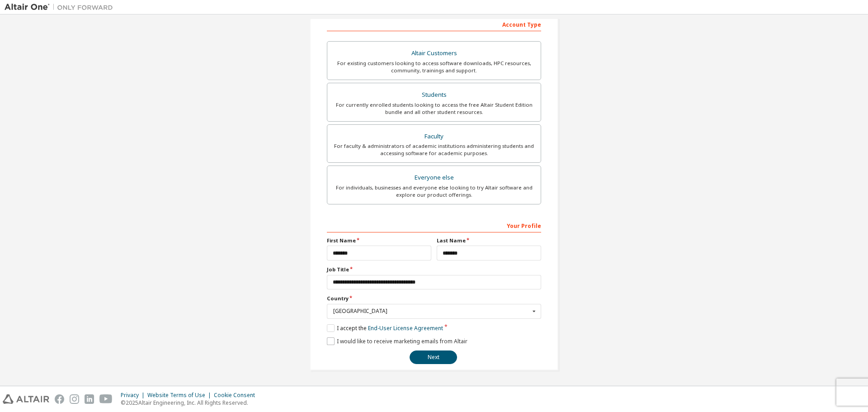 This screenshot has height=412, width=868. What do you see at coordinates (26, 399) in the screenshot?
I see `img: altair_logo.svg` at bounding box center [26, 399].